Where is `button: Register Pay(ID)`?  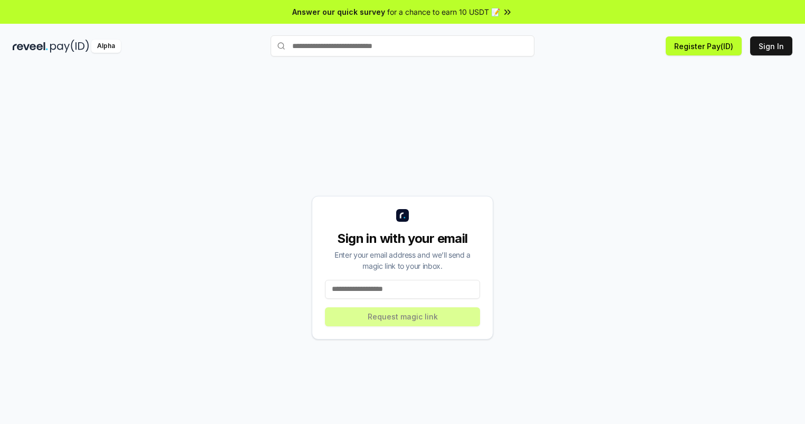 button: Register Pay(ID) is located at coordinates (704, 46).